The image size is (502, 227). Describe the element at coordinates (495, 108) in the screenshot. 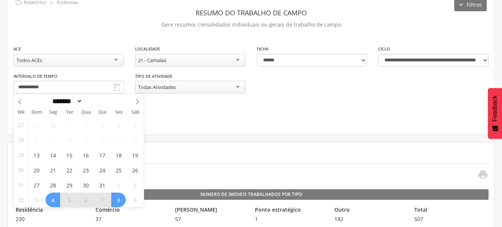

I see `span: Feedback` at that location.